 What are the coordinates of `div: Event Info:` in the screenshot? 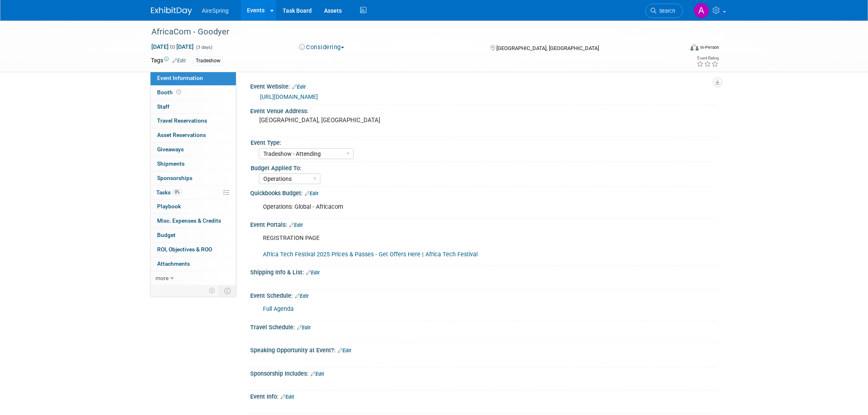 It's located at (484, 396).